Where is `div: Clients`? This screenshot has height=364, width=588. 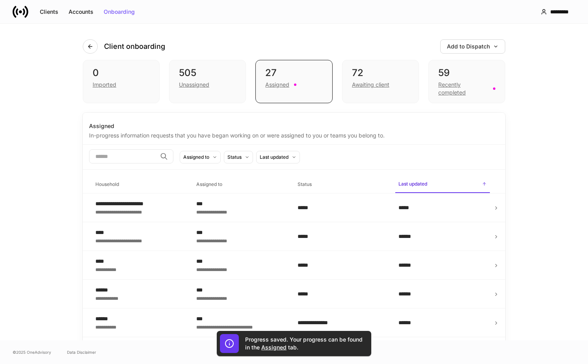 div: Clients is located at coordinates (49, 12).